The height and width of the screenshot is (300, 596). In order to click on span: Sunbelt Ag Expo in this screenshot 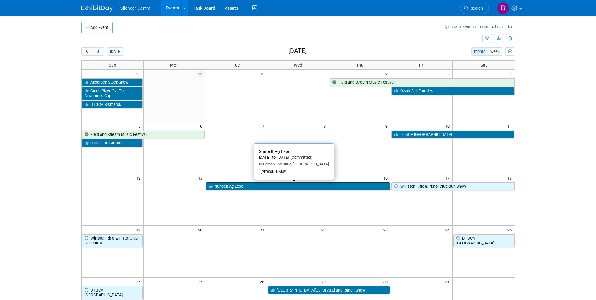, I will do `click(275, 151)`.